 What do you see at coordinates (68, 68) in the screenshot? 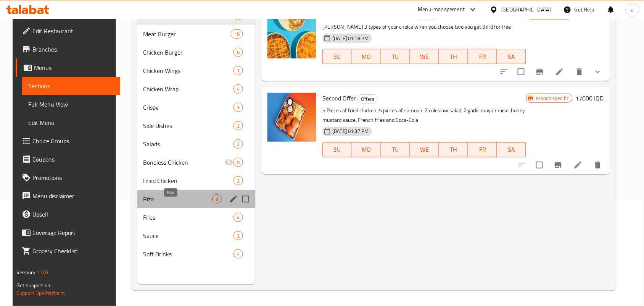
I see `a: Menus` at bounding box center [68, 68].